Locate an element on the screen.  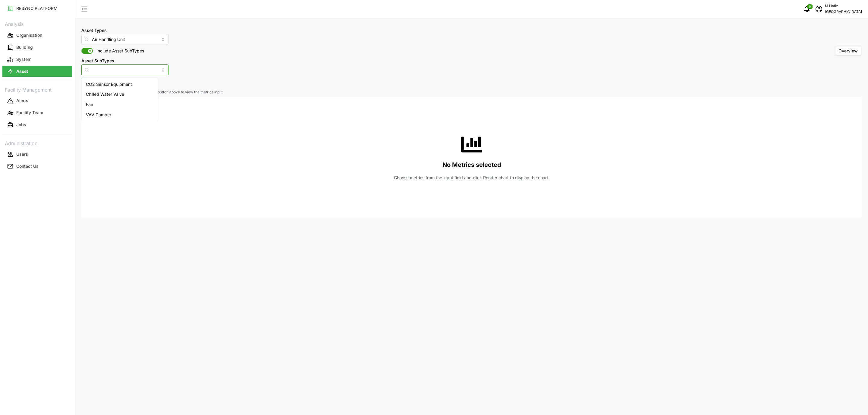
p: System is located at coordinates (24, 59).